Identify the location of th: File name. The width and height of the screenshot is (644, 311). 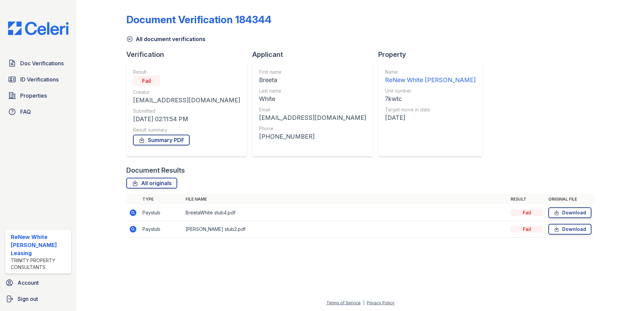
(345, 199).